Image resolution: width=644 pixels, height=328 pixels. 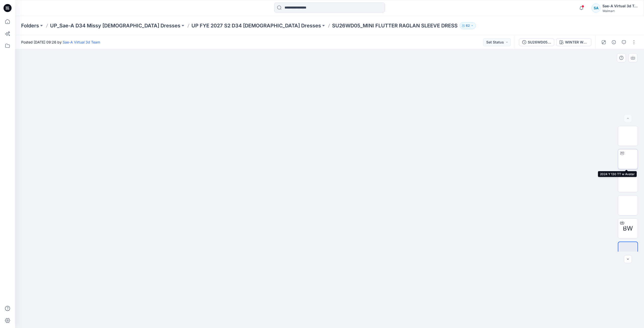 I want to click on div: SU26WD05_REV1_Untied_Full Colorways, so click(x=539, y=42).